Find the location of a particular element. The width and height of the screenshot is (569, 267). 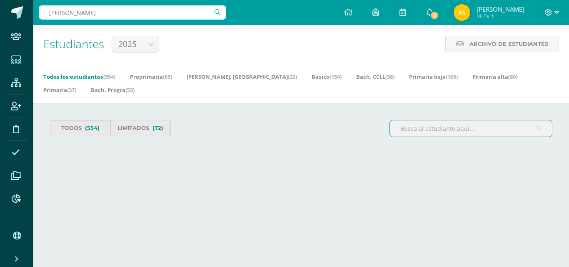

a: Bach. Progra(53) is located at coordinates (113, 90).